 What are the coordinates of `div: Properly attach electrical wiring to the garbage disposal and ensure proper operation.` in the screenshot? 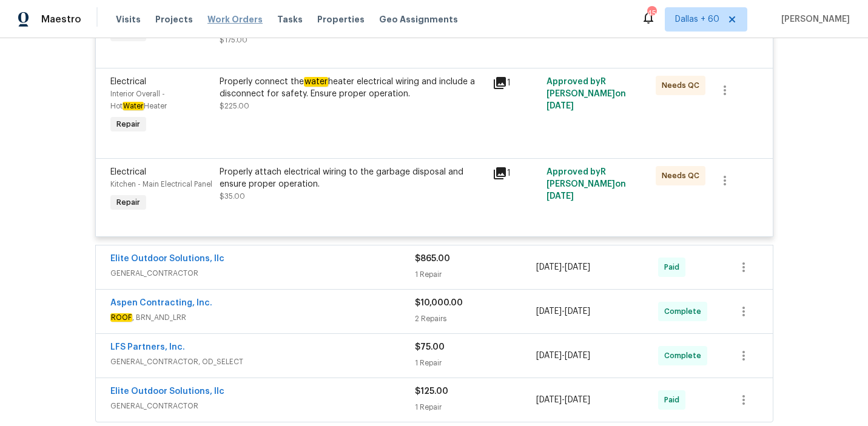 It's located at (353, 178).